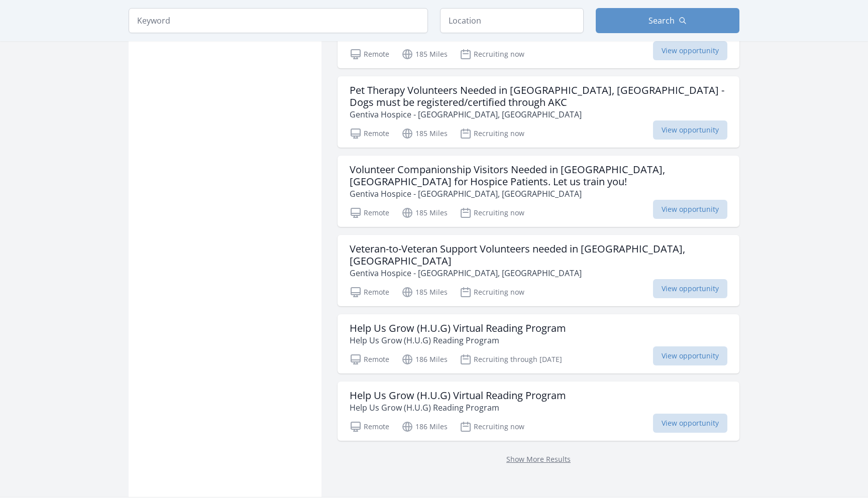  What do you see at coordinates (667, 21) in the screenshot?
I see `button: Search` at bounding box center [667, 21].